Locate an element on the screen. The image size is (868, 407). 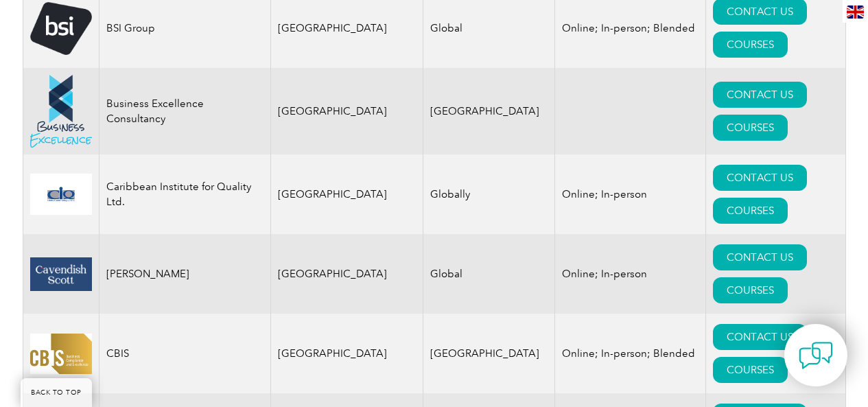
img: 5f72c78c-dabc-ea11-a814-000d3a79823d-logo.png is located at coordinates (61, 28).